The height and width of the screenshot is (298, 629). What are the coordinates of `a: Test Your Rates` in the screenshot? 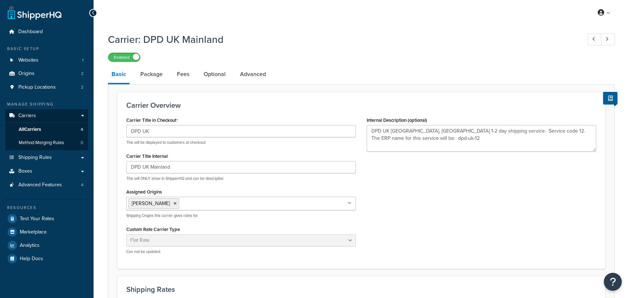 It's located at (47, 218).